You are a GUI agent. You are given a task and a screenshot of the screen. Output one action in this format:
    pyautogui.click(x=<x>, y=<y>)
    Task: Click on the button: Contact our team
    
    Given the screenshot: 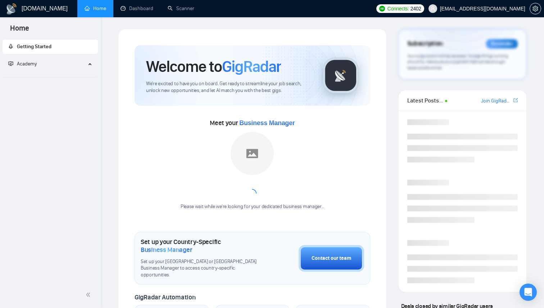 What is the action you would take?
    pyautogui.click(x=331, y=259)
    